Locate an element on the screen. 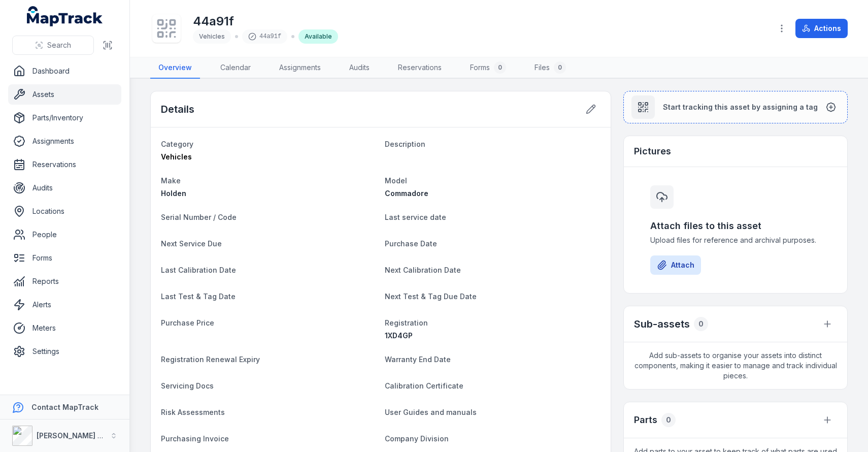  span: Commadore is located at coordinates (407, 193).